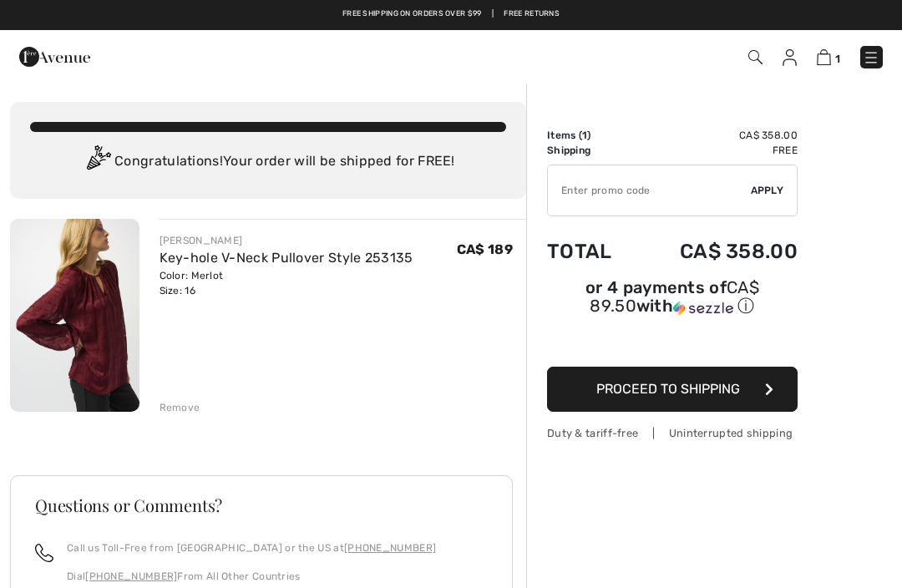 The width and height of the screenshot is (902, 588). I want to click on td: Shipping, so click(592, 151).